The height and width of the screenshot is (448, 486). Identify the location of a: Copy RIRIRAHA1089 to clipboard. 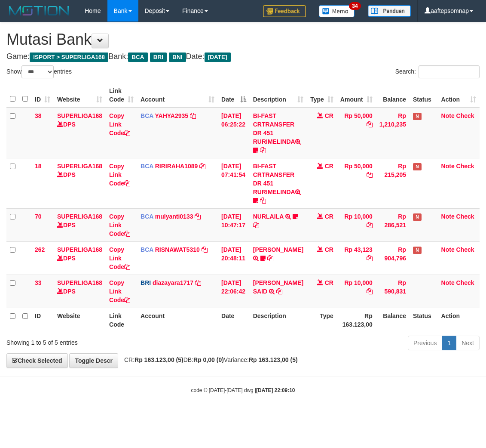
(202, 166).